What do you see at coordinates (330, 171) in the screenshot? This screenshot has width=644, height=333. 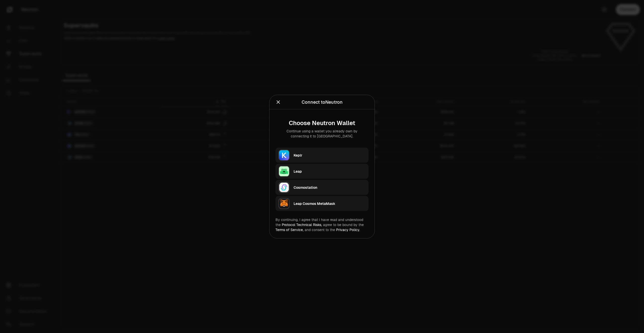 I see `div: Leap` at bounding box center [330, 171].